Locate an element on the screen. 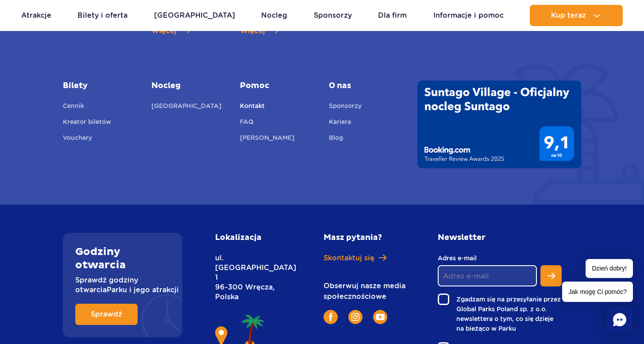  h2: Godziny otwarcia is located at coordinates (123, 259).